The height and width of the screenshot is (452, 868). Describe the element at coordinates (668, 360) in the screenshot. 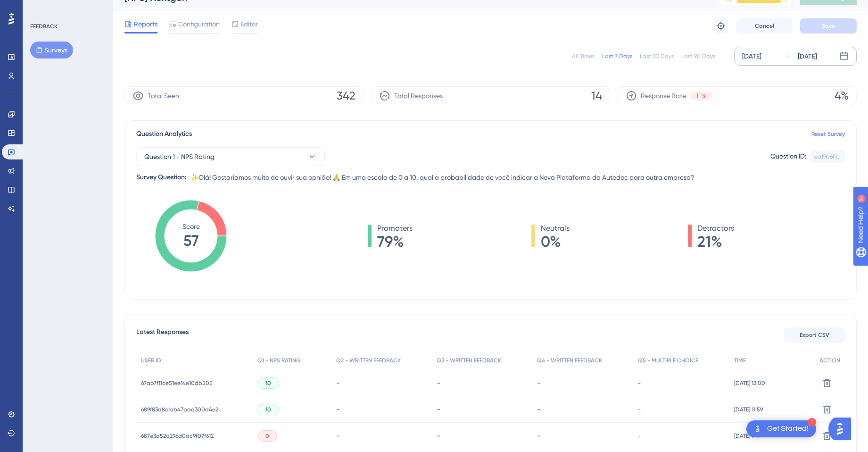

I see `span: Q5 - MULTIPLE CHOICE` at that location.